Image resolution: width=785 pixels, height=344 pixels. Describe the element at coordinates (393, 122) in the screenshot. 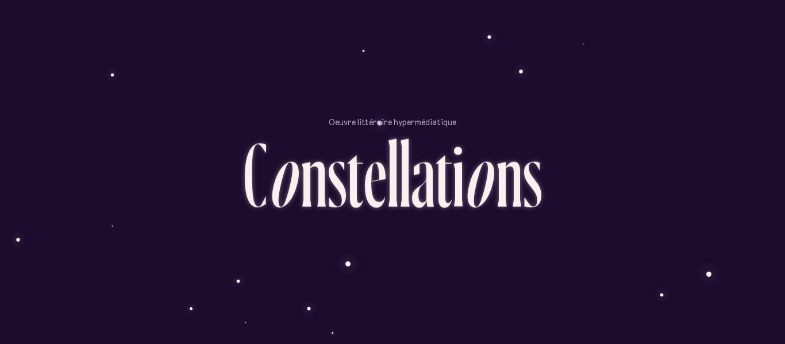

I see `p: Oeuvre littéraire hypermédiatique` at that location.